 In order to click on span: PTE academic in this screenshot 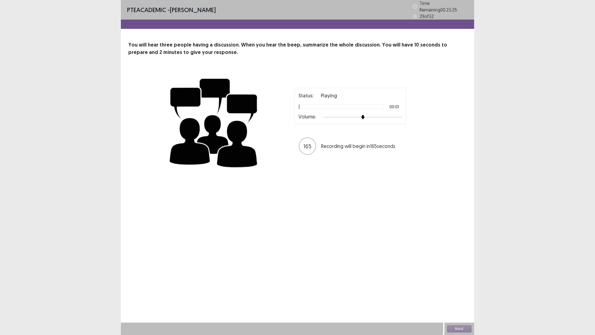, I will do `click(147, 10)`.